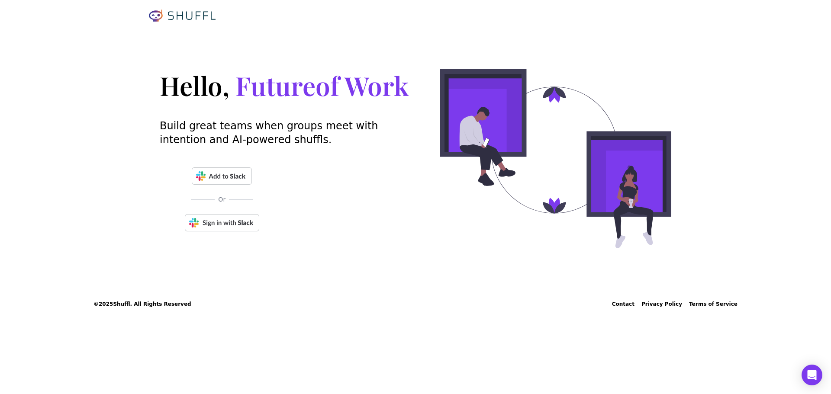  Describe the element at coordinates (222, 200) in the screenshot. I see `span: Or` at that location.